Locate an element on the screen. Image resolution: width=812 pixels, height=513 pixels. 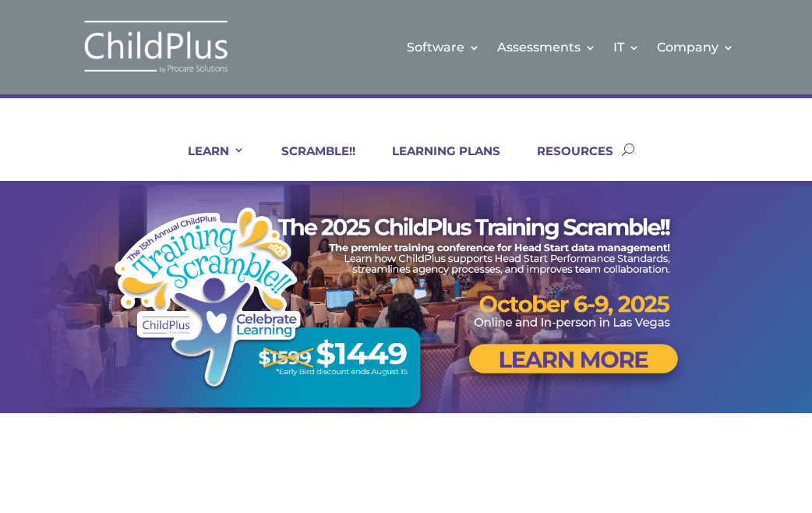
a: Company is located at coordinates (695, 47).